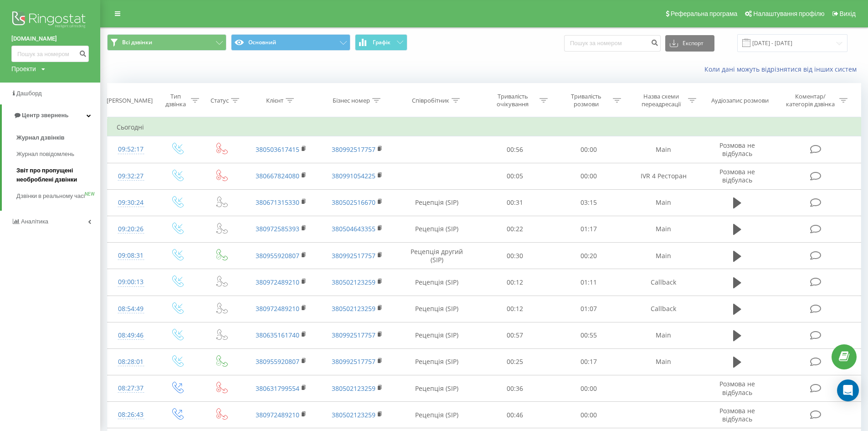 The image size is (868, 431). What do you see at coordinates (848, 391) in the screenshot?
I see `div: Open Intercom Messenger` at bounding box center [848, 391].